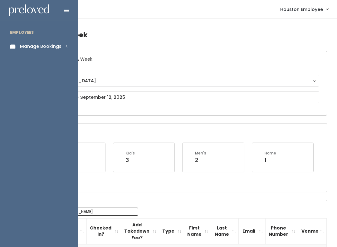 This screenshot has width=337, height=247. Describe the element at coordinates (282, 231) in the screenshot. I see `th: Phone Number: activate to sort column ascending` at that location.